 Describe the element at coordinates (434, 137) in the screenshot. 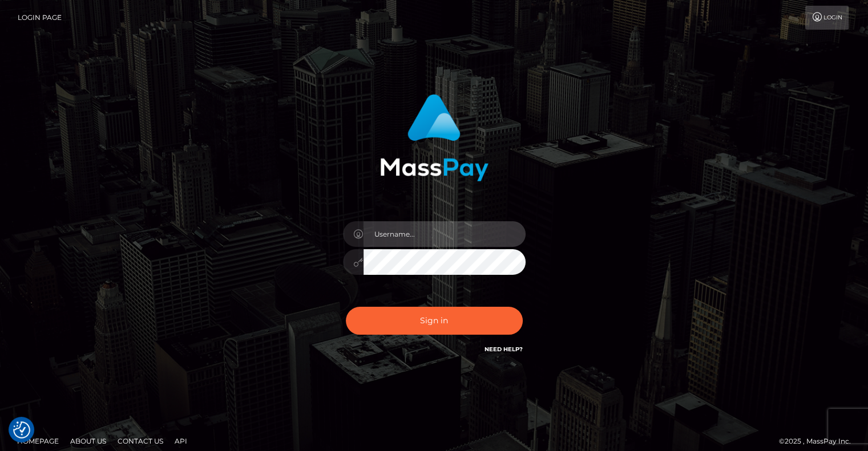

I see `img: MassPay Login` at that location.